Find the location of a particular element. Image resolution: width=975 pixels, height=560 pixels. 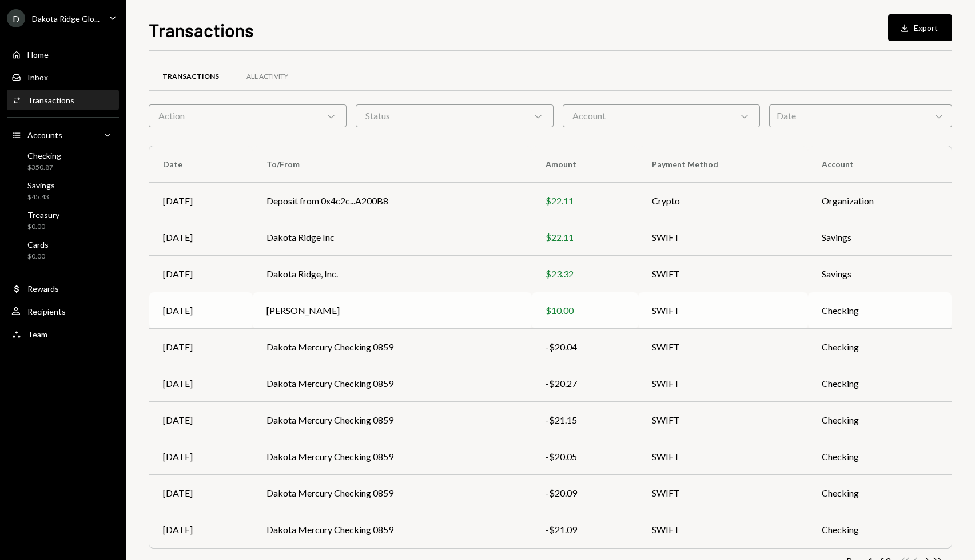

div: Accounts is located at coordinates (45, 135).